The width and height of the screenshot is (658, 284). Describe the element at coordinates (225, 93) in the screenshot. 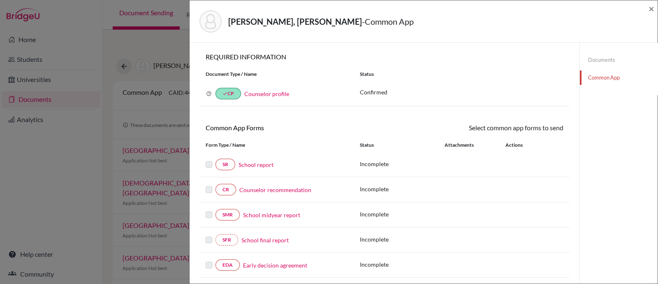

I see `i: done` at that location.